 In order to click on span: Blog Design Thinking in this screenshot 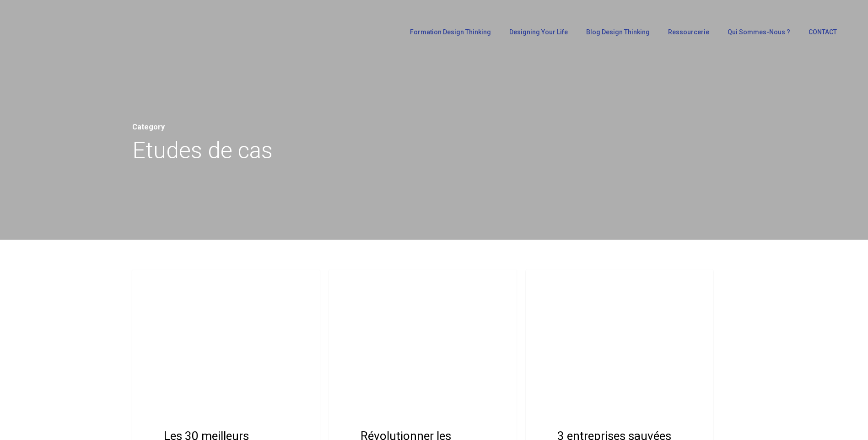, I will do `click(617, 32)`.